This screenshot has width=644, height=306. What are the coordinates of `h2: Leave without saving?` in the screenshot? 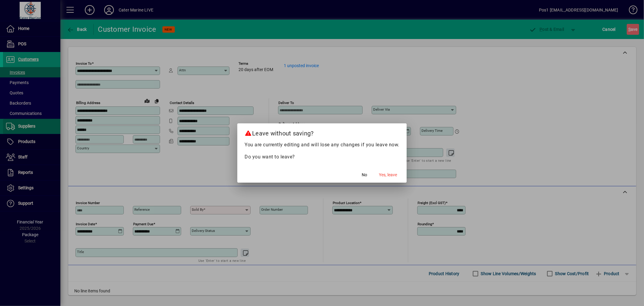 It's located at (322, 132).